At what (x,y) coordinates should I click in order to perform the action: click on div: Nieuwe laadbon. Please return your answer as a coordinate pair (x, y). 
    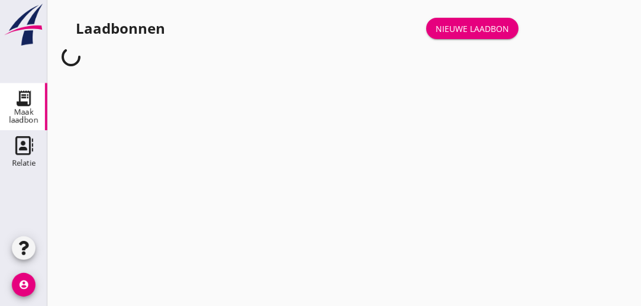
    Looking at the image, I should click on (472, 28).